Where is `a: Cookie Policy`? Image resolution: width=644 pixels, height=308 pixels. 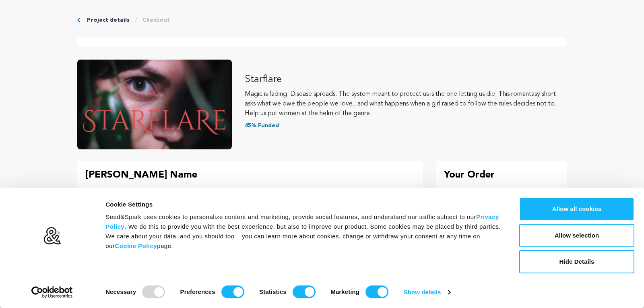 a: Cookie Policy is located at coordinates (136, 245).